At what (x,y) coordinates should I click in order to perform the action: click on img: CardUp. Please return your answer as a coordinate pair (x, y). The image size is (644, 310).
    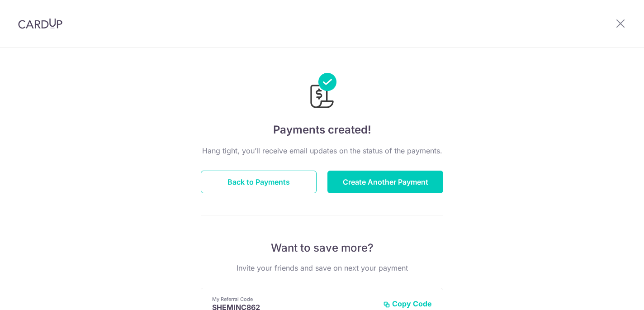
    Looking at the image, I should click on (40, 24).